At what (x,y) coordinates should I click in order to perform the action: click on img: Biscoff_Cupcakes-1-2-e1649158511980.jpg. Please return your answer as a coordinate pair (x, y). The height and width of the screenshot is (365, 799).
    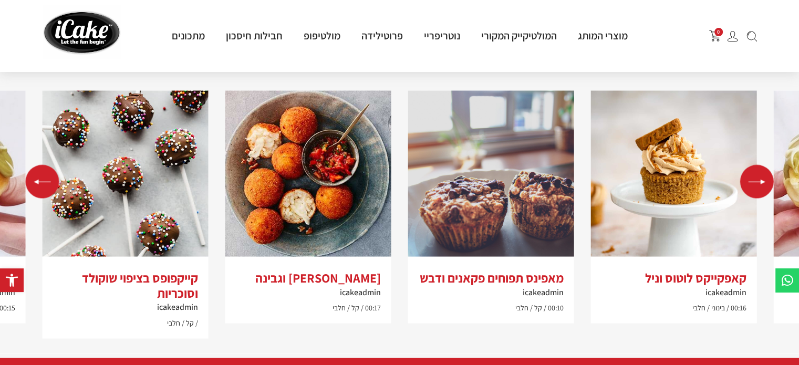
    Looking at the image, I should click on (674, 174).